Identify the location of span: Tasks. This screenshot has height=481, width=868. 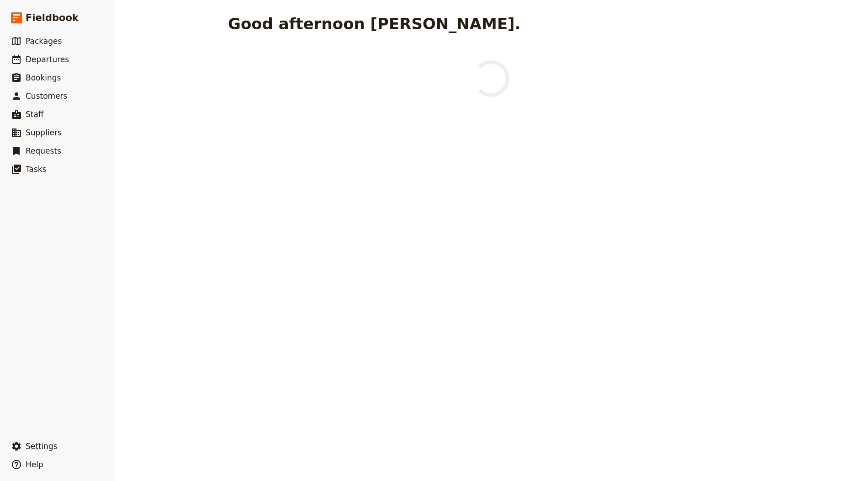
(36, 169).